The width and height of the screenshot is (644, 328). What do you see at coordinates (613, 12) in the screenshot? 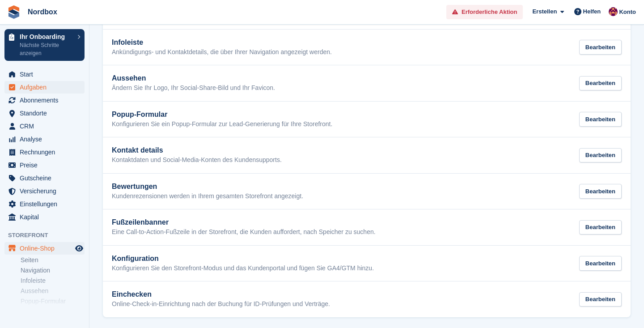
I see `img: Matheo Damaschke` at bounding box center [613, 12].